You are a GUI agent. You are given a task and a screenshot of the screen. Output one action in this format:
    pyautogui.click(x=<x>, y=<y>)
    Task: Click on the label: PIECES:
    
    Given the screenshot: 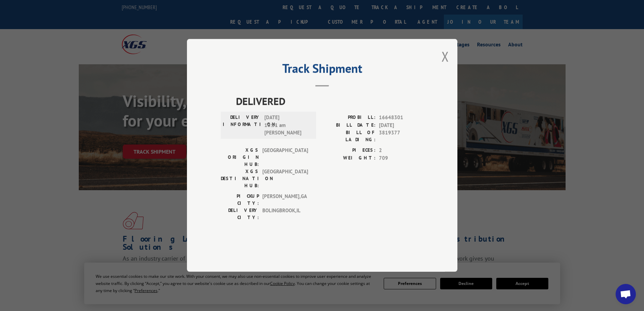 What is the action you would take?
    pyautogui.click(x=349, y=151)
    